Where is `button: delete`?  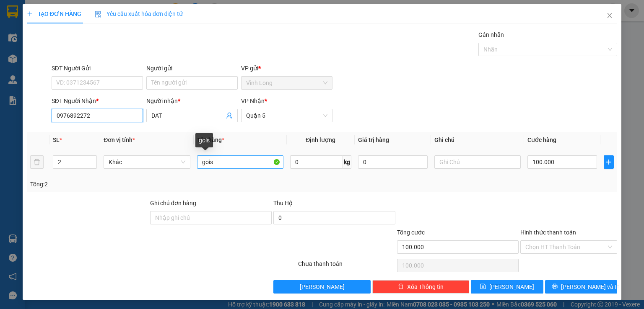 button: delete is located at coordinates (37, 162).